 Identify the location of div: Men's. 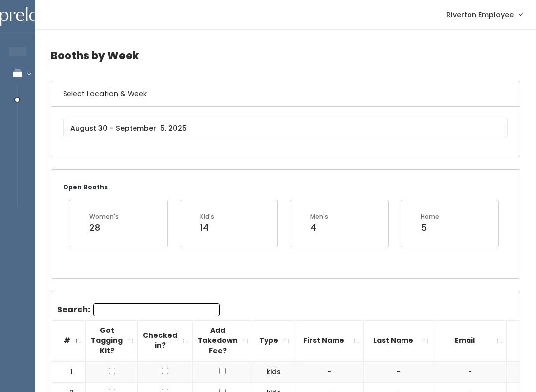
(319, 217).